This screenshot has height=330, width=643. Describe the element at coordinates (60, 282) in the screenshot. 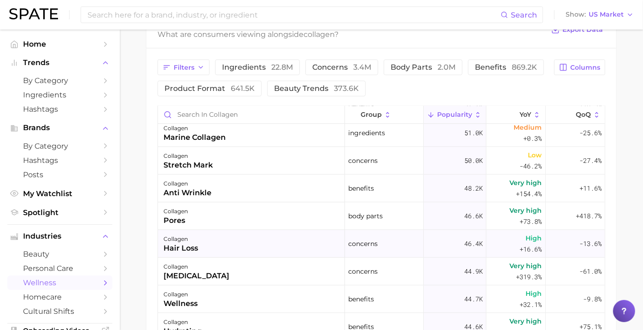

I see `span: wellness` at that location.